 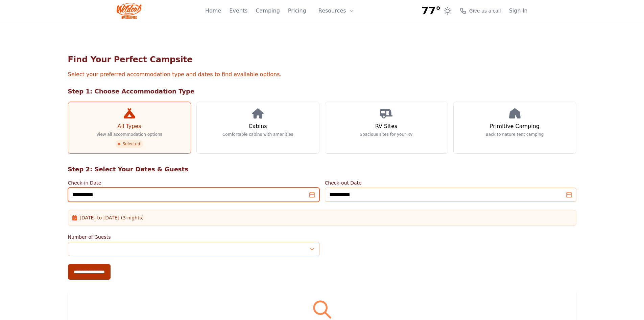 What do you see at coordinates (129, 134) in the screenshot?
I see `p: View all accommodation options` at bounding box center [129, 134].